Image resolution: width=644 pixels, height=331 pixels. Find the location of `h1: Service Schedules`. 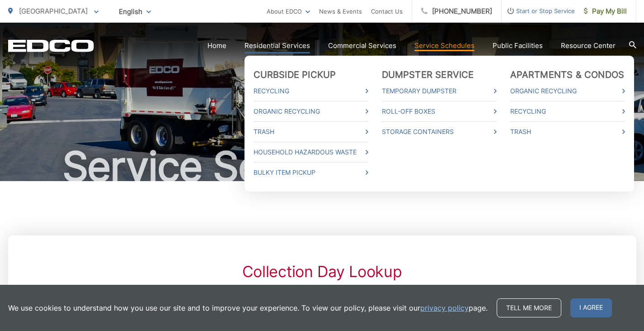

h1: Service Schedules is located at coordinates (322, 166).